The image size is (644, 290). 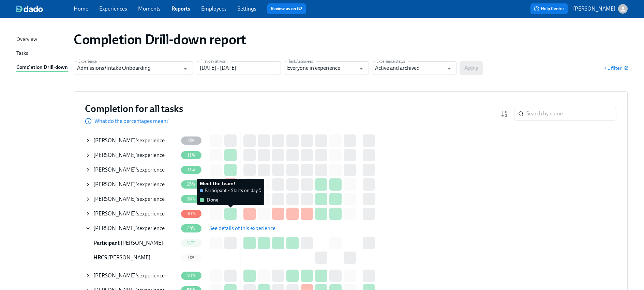 I want to click on span: Participant, so click(x=106, y=242).